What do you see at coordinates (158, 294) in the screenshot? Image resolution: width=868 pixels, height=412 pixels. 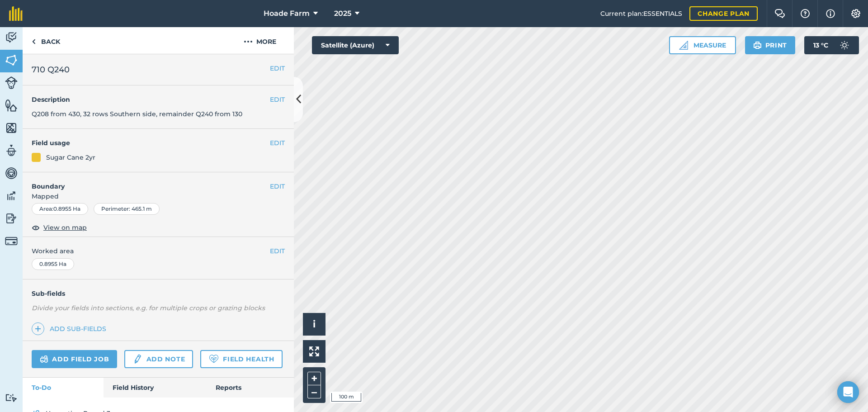 I see `h4: Sub-fields` at bounding box center [158, 294].